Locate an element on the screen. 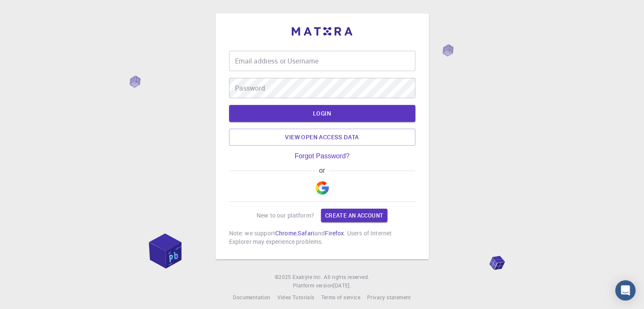  a: Chrome is located at coordinates (286, 233).